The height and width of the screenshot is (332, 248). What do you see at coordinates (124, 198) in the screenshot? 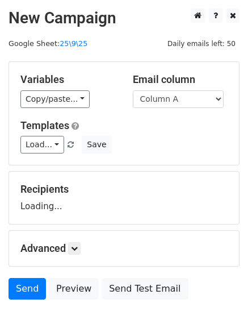
I see `div: Loading...` at bounding box center [124, 198].